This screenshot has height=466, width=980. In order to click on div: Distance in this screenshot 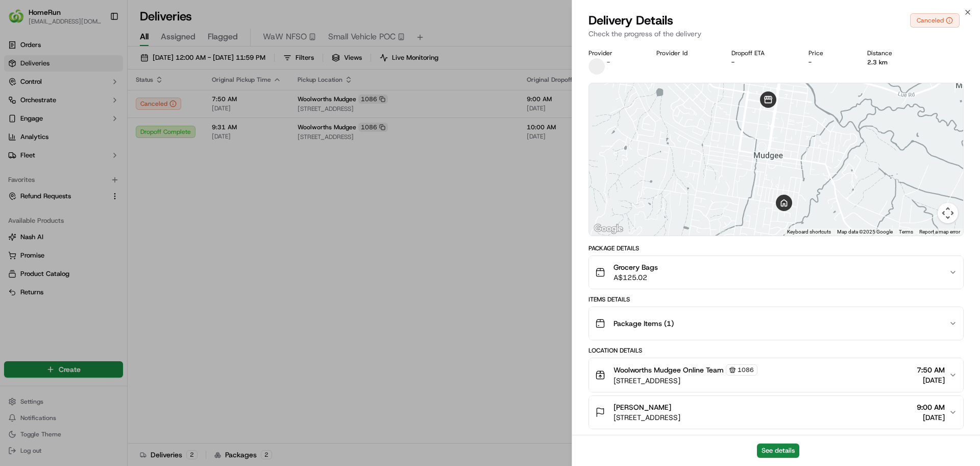, I will do `click(894, 53)`.